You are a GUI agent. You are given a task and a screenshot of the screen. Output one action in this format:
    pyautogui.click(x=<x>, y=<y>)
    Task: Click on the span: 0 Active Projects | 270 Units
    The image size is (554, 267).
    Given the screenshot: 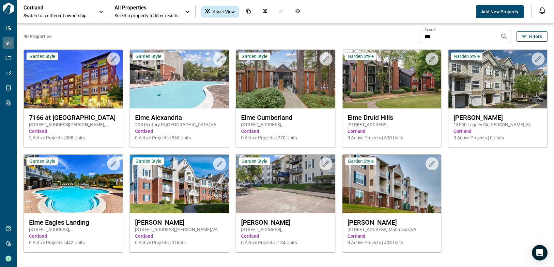 What is the action you would take?
    pyautogui.click(x=285, y=138)
    